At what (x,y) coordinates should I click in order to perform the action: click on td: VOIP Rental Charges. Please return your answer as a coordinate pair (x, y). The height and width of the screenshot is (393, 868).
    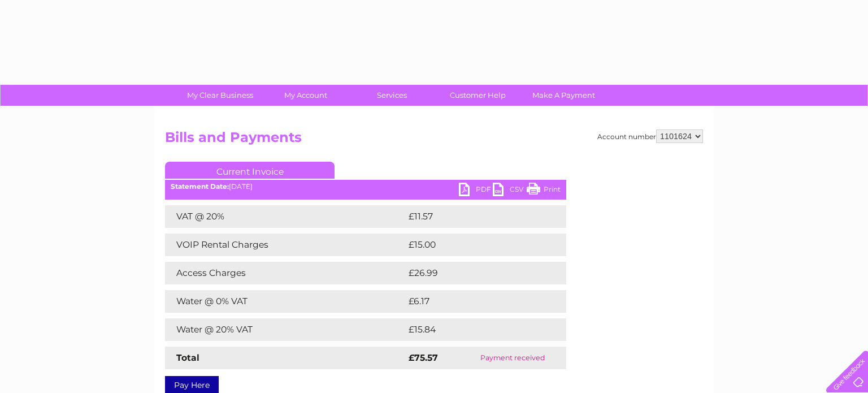
    Looking at the image, I should click on (285, 244).